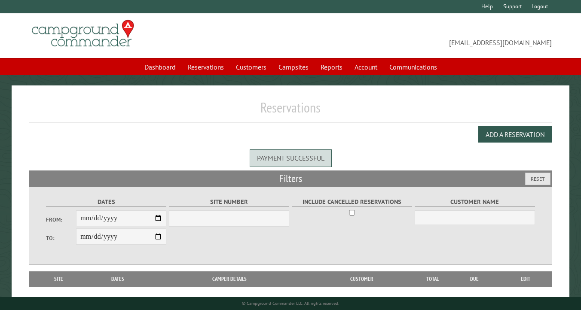 The image size is (581, 310). I want to click on label: To:, so click(61, 238).